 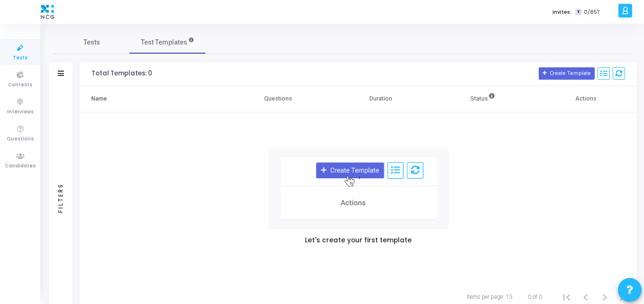 I want to click on th: Duration, so click(x=380, y=99).